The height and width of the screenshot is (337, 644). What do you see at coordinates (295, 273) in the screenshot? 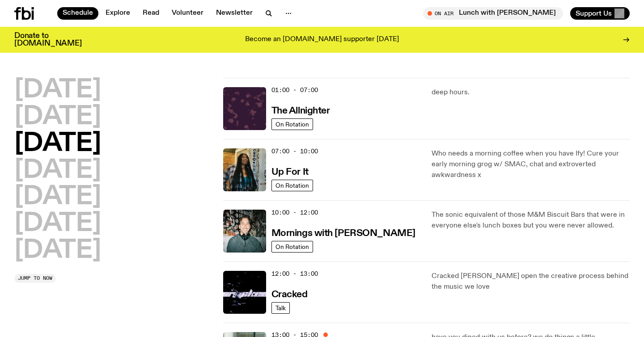
I see `span: 12:00 - 13:00` at bounding box center [295, 273].